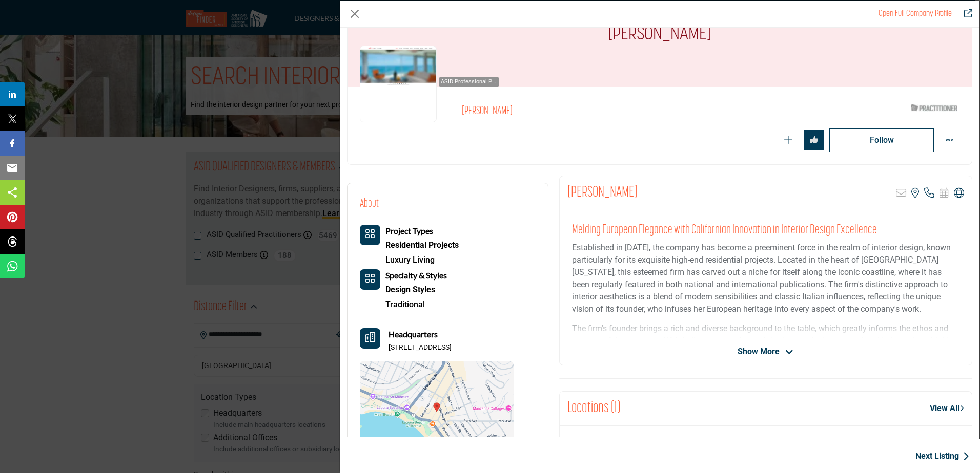 This screenshot has height=473, width=980. Describe the element at coordinates (949, 141) in the screenshot. I see `button: More Options` at that location.